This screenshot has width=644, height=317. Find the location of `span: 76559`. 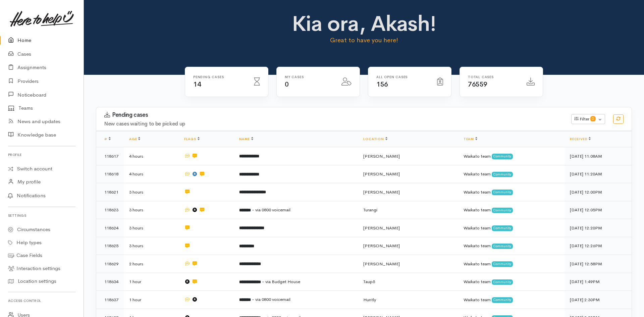

span: 76559 is located at coordinates (478, 84).